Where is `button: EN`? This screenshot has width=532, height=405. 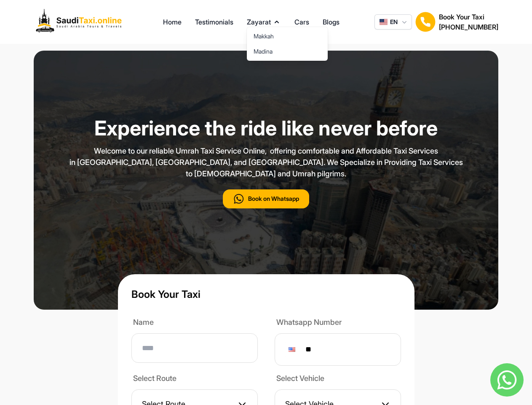
button: EN is located at coordinates (393, 22).